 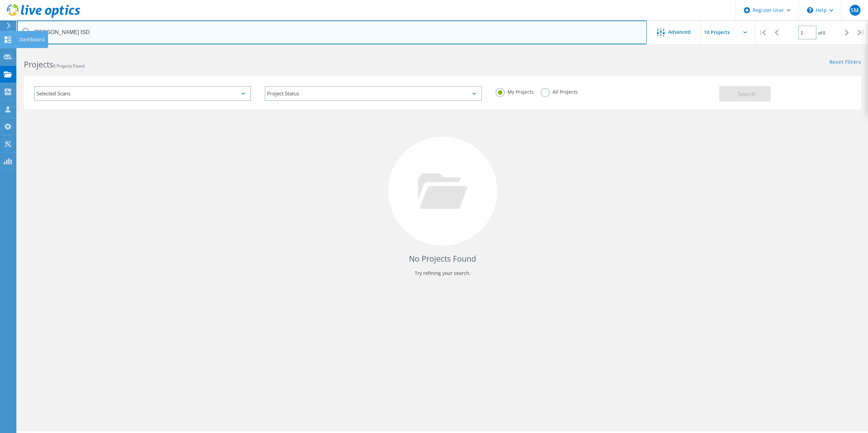 I want to click on div: Project Status, so click(x=373, y=93).